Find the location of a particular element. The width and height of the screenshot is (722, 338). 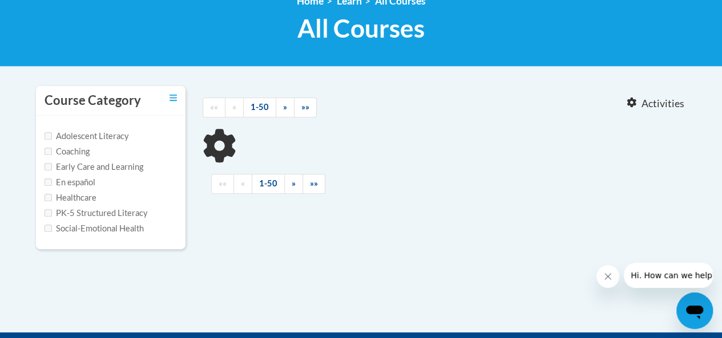

a: Toggle collapse is located at coordinates (173, 98).